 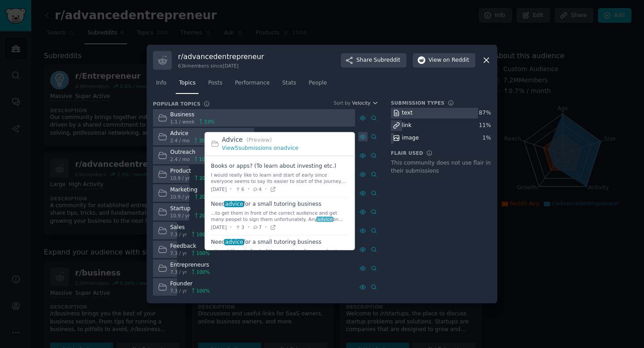 I want to click on div: Product, so click(x=191, y=171).